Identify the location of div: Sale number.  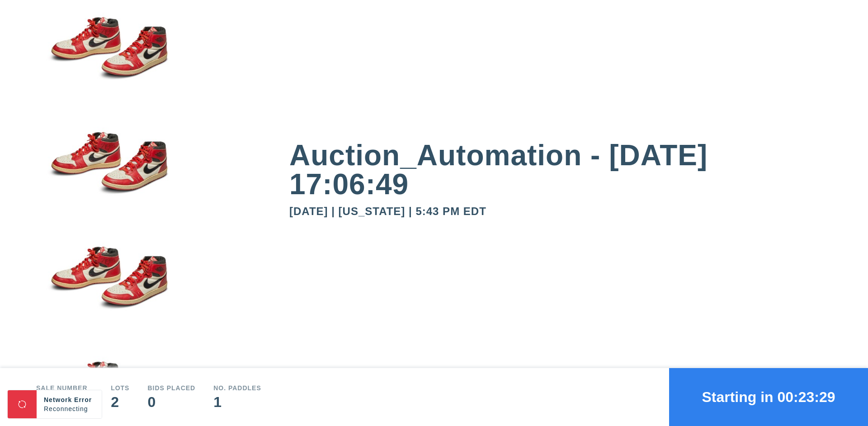
(64, 388).